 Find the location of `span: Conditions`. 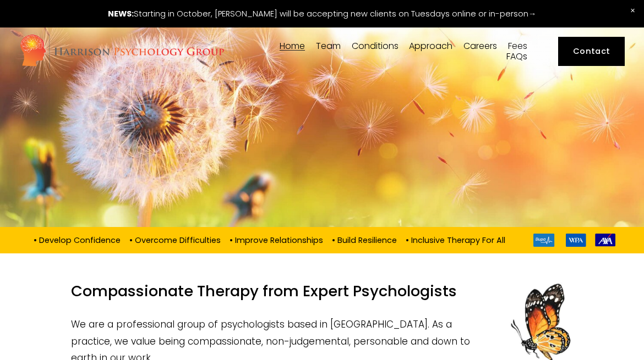

span: Conditions is located at coordinates (374, 46).